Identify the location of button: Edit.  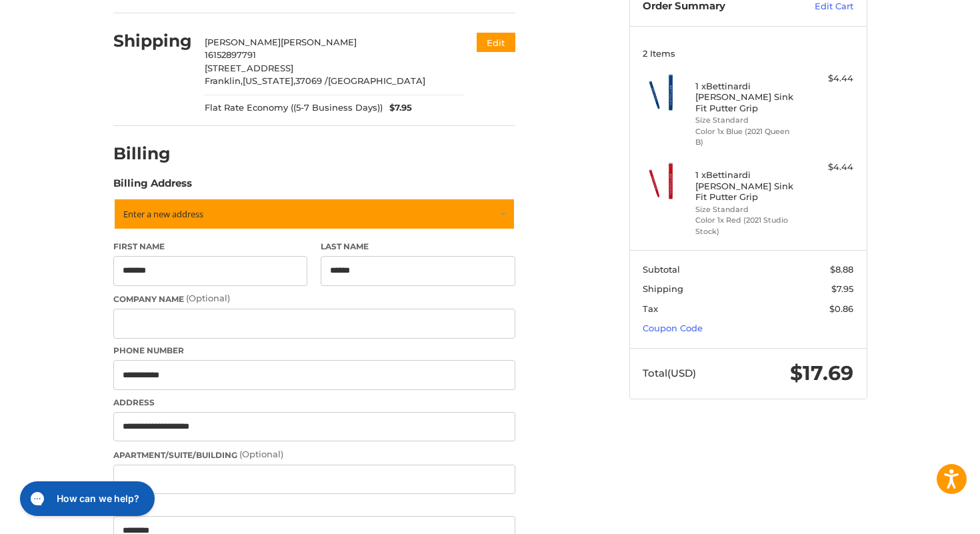
(496, 42).